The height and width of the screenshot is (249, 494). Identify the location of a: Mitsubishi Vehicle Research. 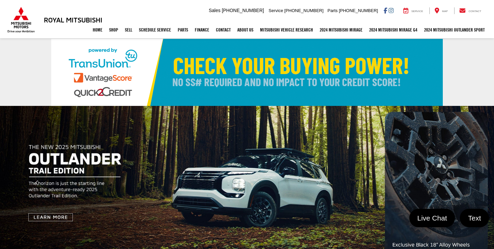
(287, 30).